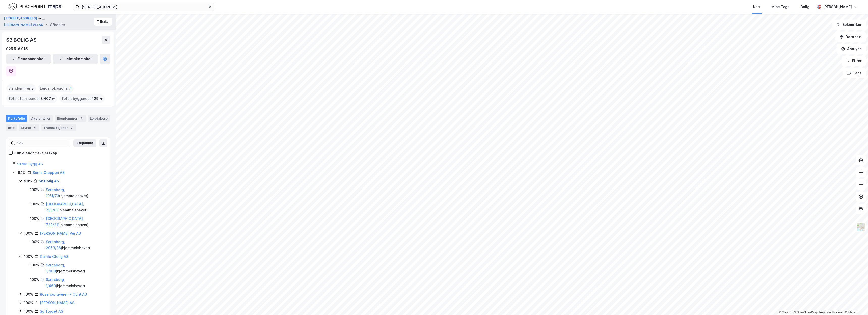  I want to click on div: Mine Tags, so click(781, 7).